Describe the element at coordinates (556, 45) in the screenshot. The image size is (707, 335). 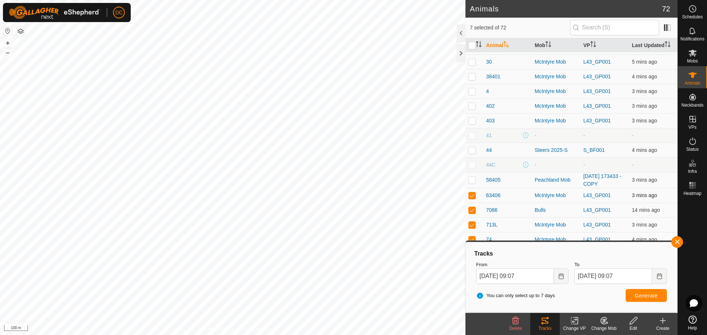
I see `th: Mob` at that location.